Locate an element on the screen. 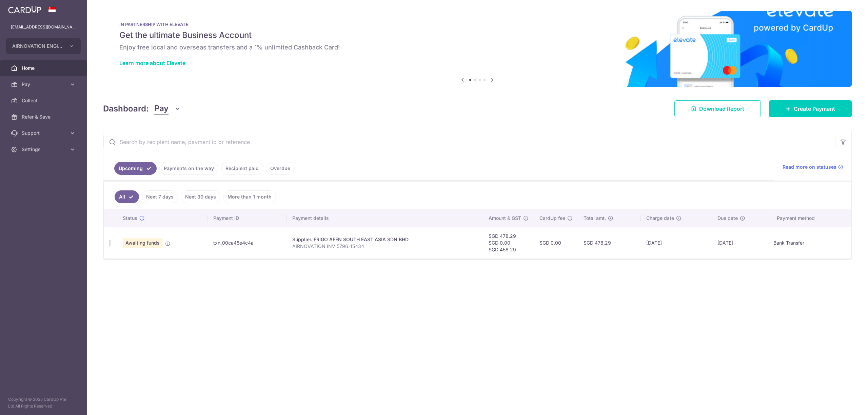 This screenshot has height=415, width=868. a: Next 30 days is located at coordinates (200, 197).